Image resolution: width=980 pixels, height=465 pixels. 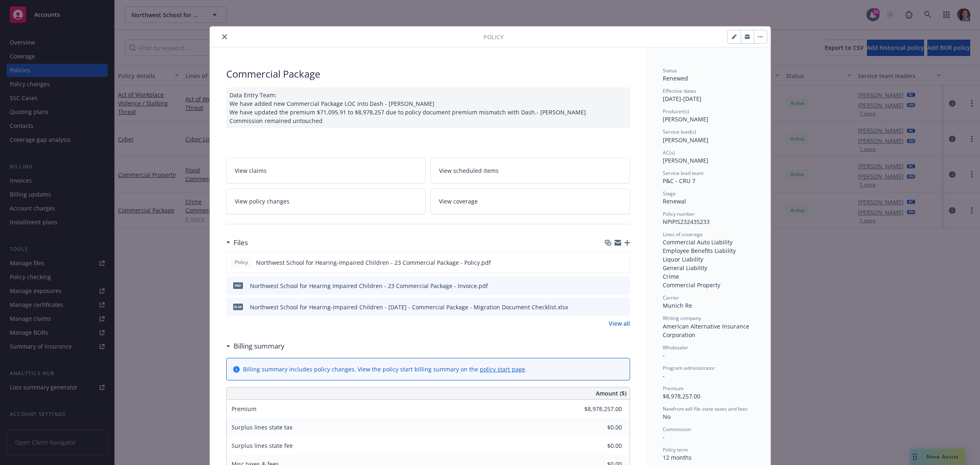 I want to click on span: Amount ($), so click(x=611, y=393).